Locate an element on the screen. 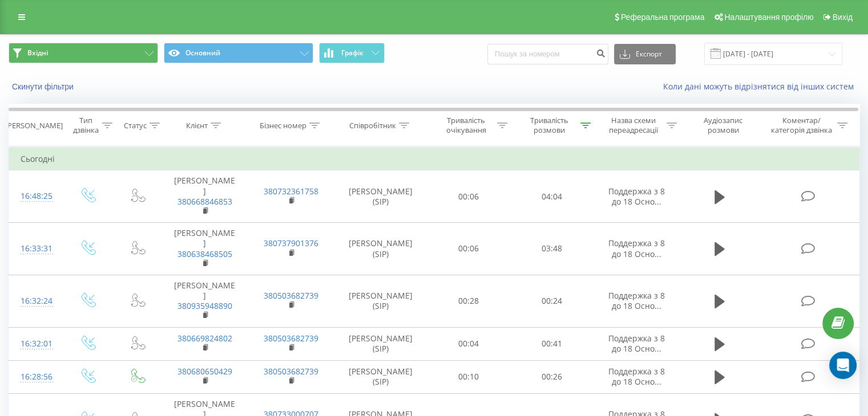  td: 04:04 is located at coordinates (552, 197).